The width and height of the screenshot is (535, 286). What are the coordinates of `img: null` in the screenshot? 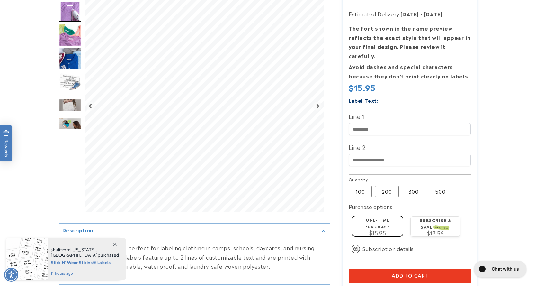 It's located at (70, 105).